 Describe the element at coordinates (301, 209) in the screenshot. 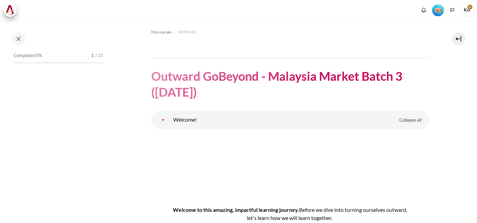

I see `span: B` at that location.